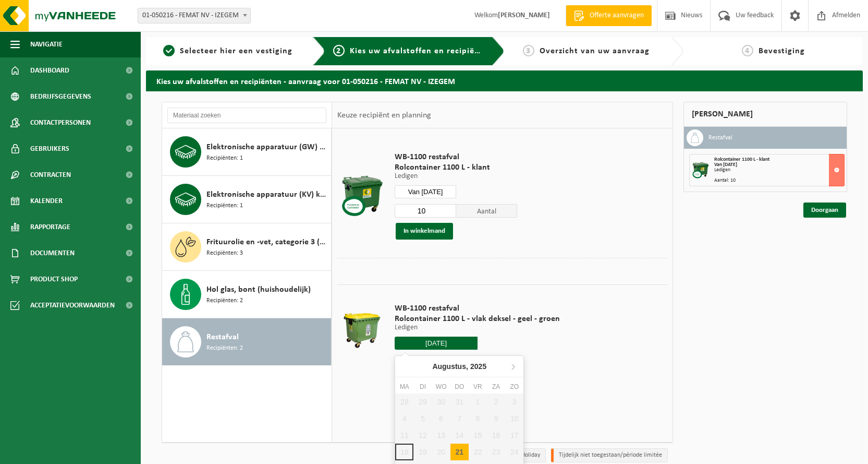  Describe the element at coordinates (46, 201) in the screenshot. I see `span: Kalender` at that location.